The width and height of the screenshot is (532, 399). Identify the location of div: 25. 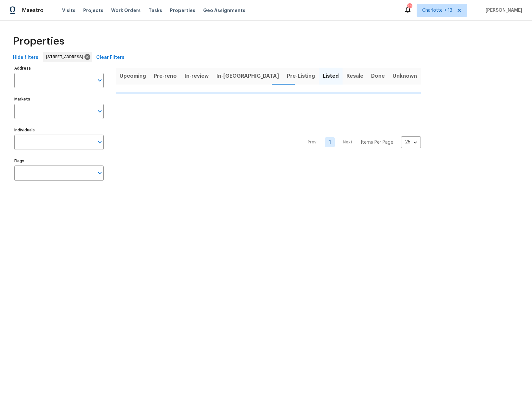
(411, 142).